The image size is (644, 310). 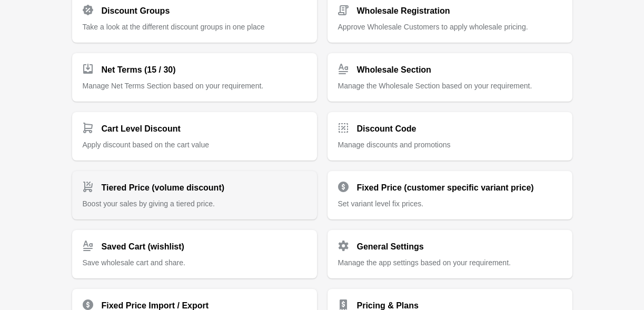 What do you see at coordinates (141, 129) in the screenshot?
I see `h2: Cart Level Discount` at bounding box center [141, 129].